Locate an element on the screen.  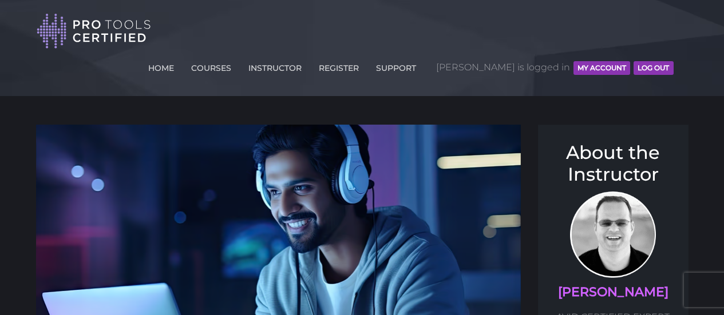
img: AVID Expert Instructor, Professor Scott Beckett profile photo is located at coordinates (613, 235).